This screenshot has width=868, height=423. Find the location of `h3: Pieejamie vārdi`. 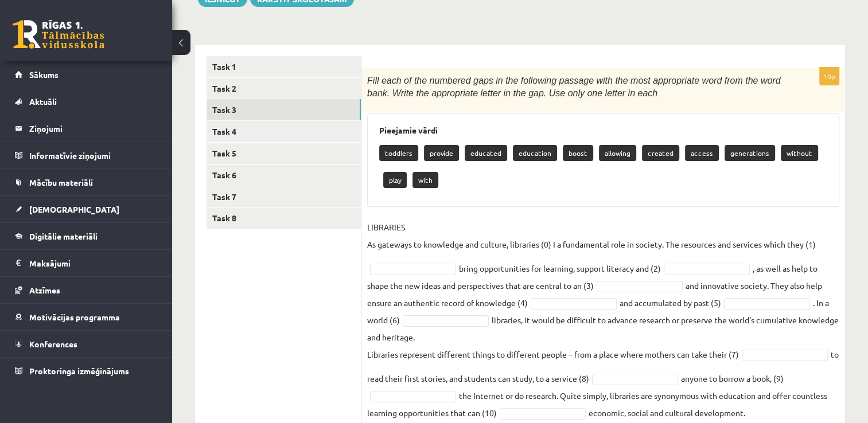

h3: Pieejamie vārdi is located at coordinates (603, 130).